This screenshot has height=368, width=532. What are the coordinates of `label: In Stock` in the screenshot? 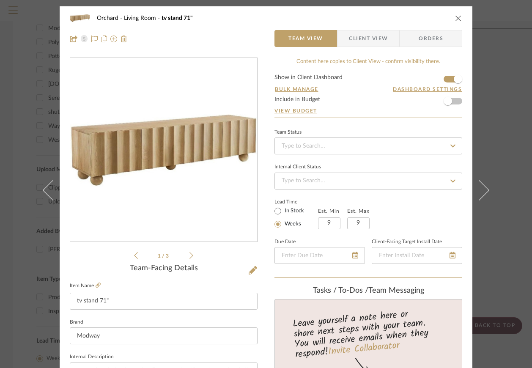 It's located at (293, 211).